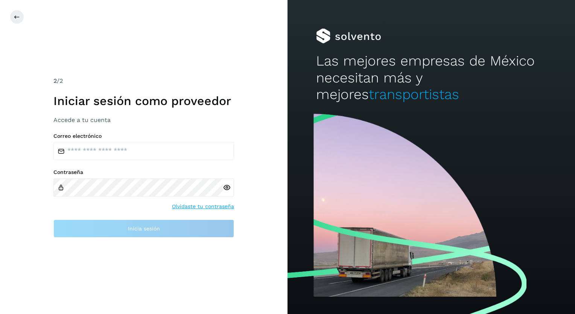  I want to click on span: 2, so click(55, 81).